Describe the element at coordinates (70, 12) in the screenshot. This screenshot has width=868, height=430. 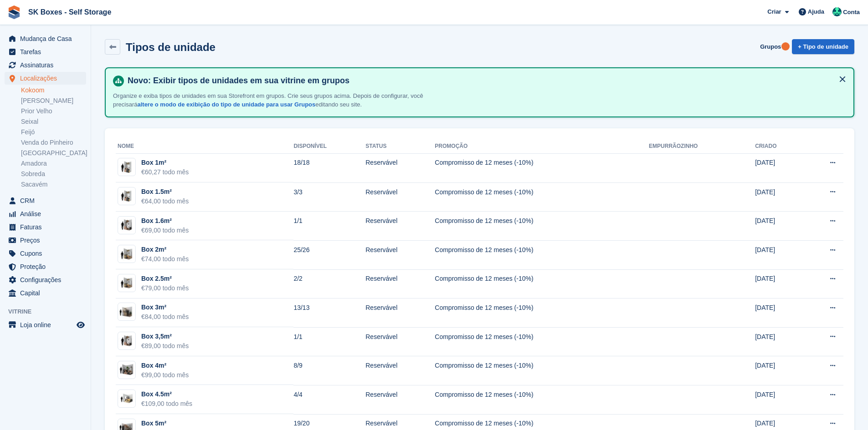
I see `a: SK Boxes - Self Storage` at that location.